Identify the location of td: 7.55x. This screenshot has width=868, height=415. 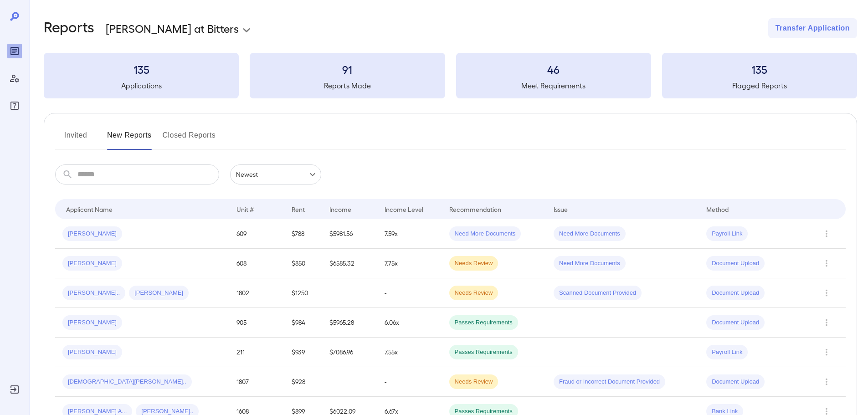
(410, 352).